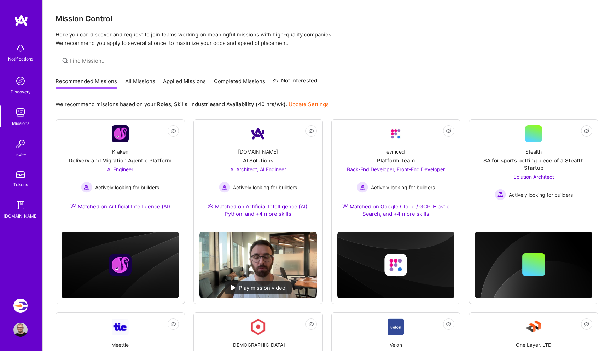  I want to click on div: SA for sports betting piece of a Stealth Startup, so click(534, 164).